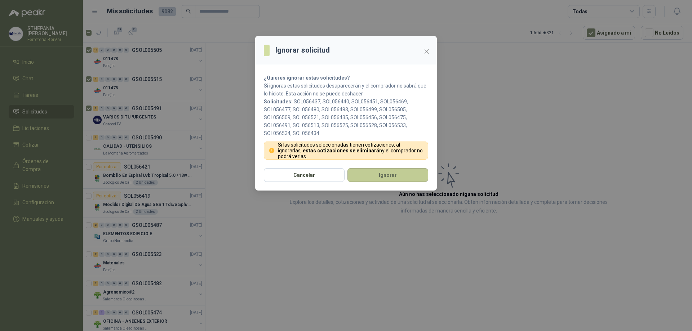 This screenshot has height=331, width=692. I want to click on button: Cancelar, so click(304, 175).